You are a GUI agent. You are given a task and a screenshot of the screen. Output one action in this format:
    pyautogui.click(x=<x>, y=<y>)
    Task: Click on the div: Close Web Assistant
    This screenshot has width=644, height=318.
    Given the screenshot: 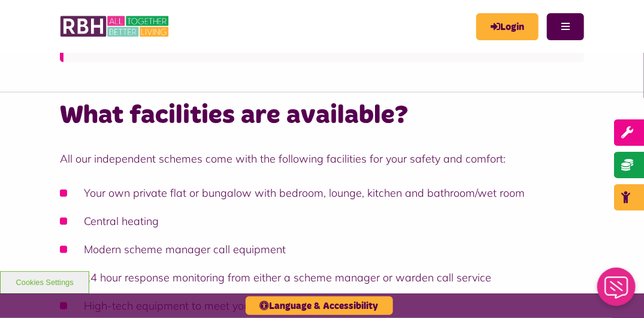 What is the action you would take?
    pyautogui.click(x=26, y=23)
    